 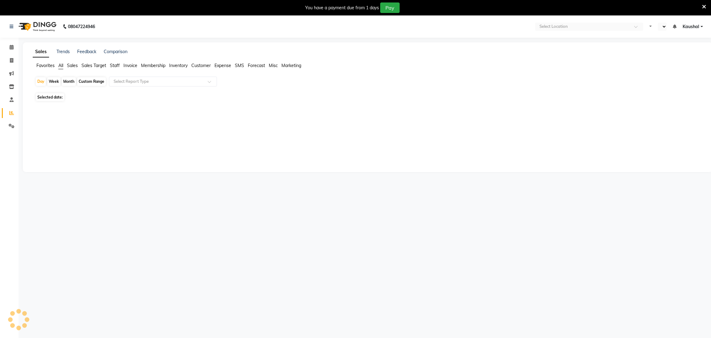 What do you see at coordinates (69, 81) in the screenshot?
I see `div: Month` at bounding box center [69, 81].